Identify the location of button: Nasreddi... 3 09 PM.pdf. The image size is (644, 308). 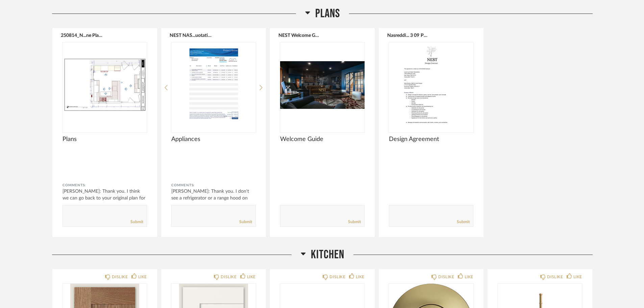
(408, 35).